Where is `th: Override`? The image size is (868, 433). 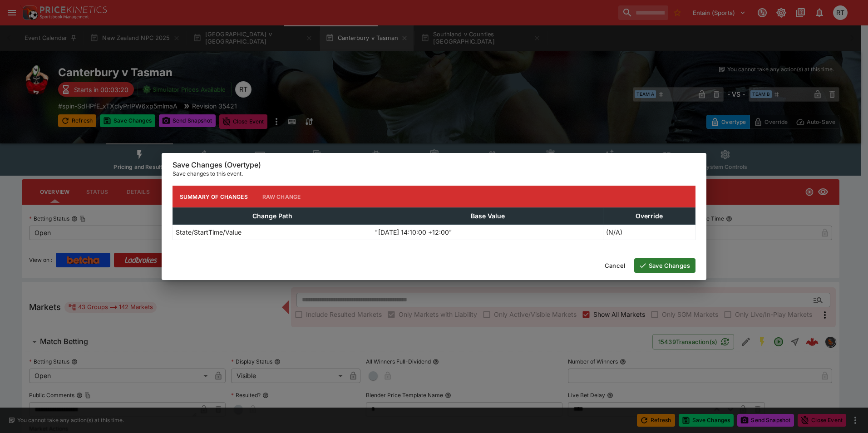 th: Override is located at coordinates (649, 216).